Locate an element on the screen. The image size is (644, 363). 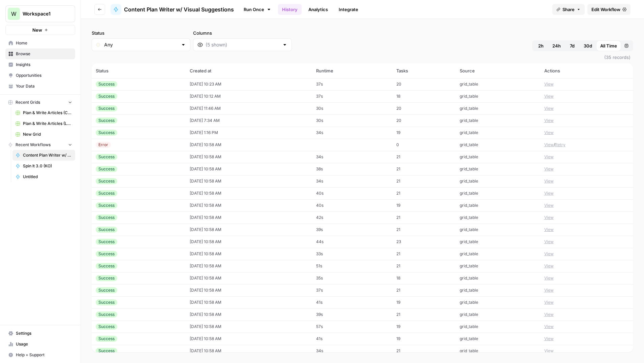
span: W is located at coordinates (14, 14).